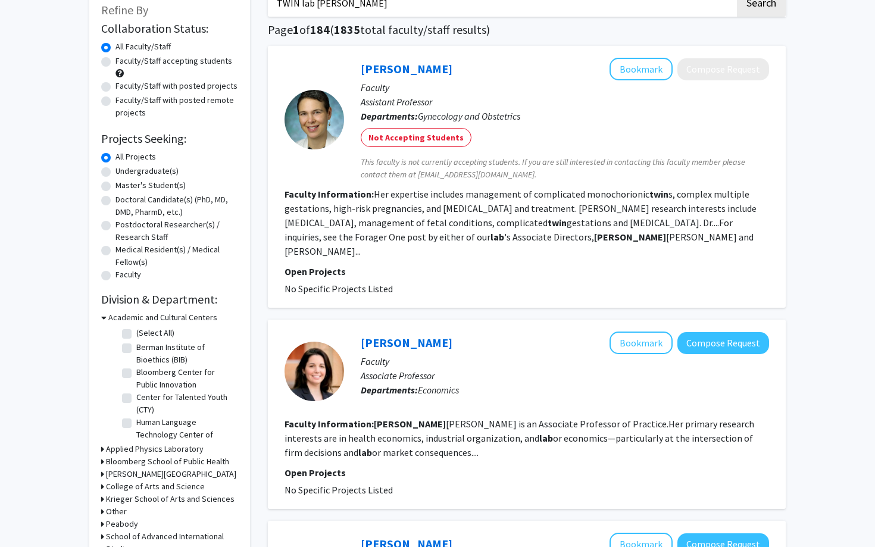 This screenshot has height=547, width=875. Describe the element at coordinates (186, 404) in the screenshot. I see `label: Center for Talented Youth (CTY)` at that location.